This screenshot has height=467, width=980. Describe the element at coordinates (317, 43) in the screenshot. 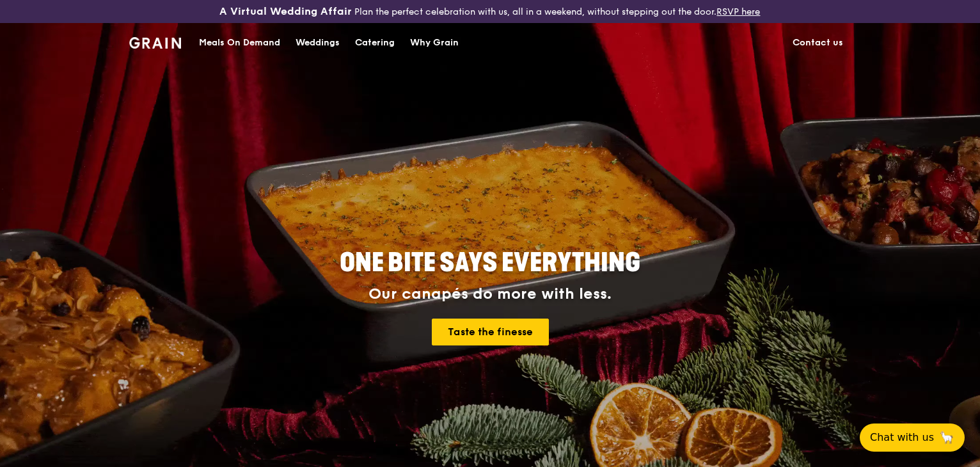

I see `a: Weddings` at that location.